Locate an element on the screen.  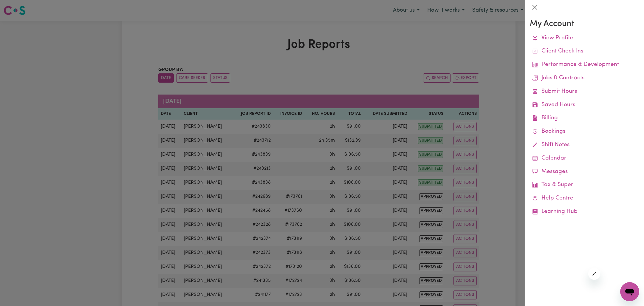
a: Tax & Super is located at coordinates (584, 185).